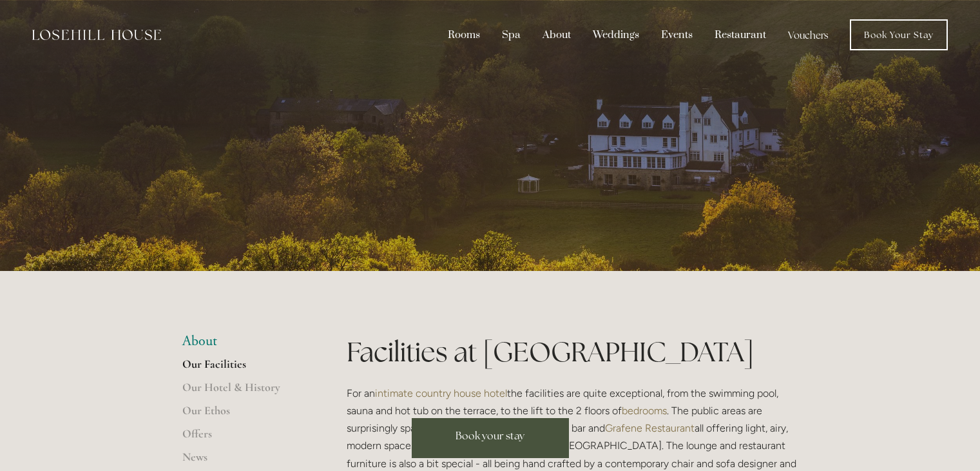 Image resolution: width=980 pixels, height=471 pixels. What do you see at coordinates (898, 35) in the screenshot?
I see `a: Book Your Stay` at bounding box center [898, 35].